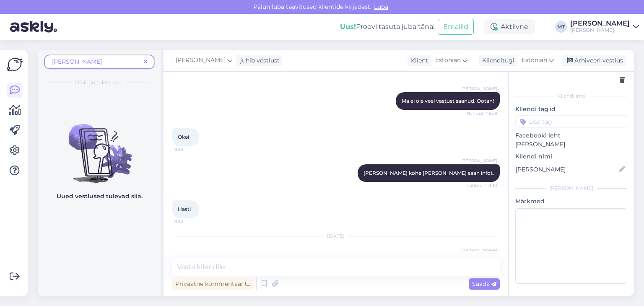 This screenshot has width=644, height=306. What do you see at coordinates (381, 6) in the screenshot?
I see `span: Luba` at bounding box center [381, 6].